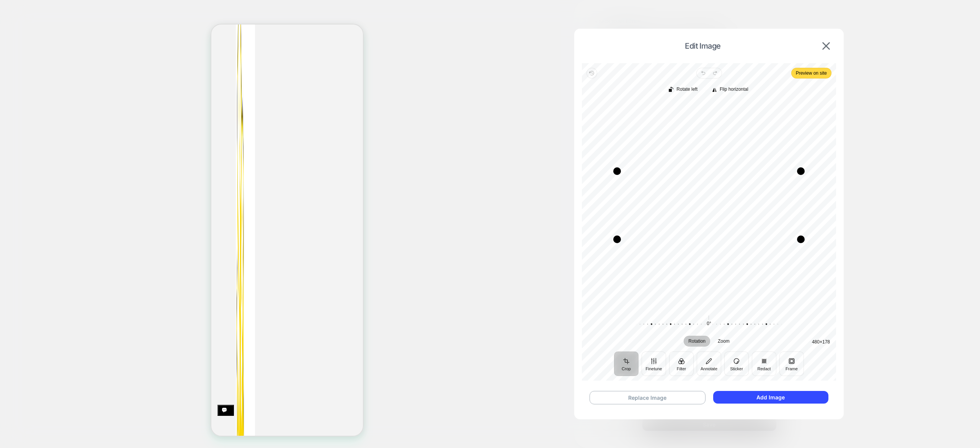  Describe the element at coordinates (734, 89) in the screenshot. I see `span: Flip horizontal` at that location.